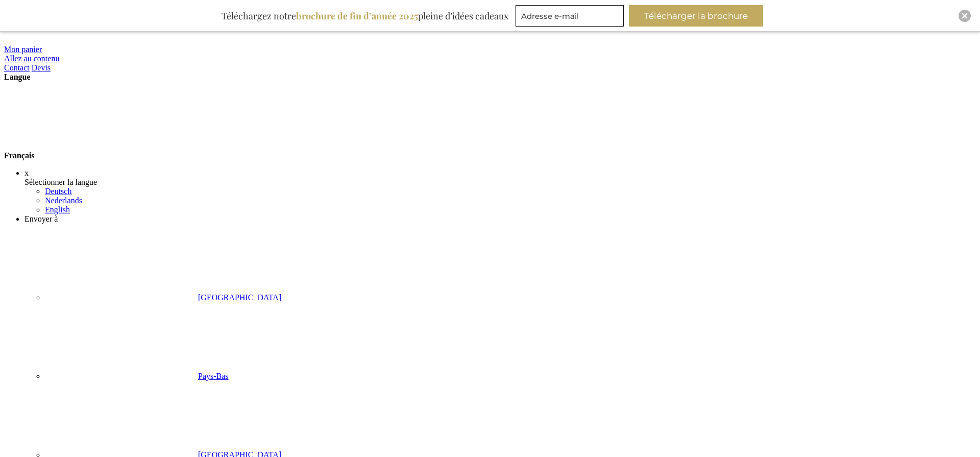 This screenshot has height=457, width=980. I want to click on span: Français, so click(19, 155).